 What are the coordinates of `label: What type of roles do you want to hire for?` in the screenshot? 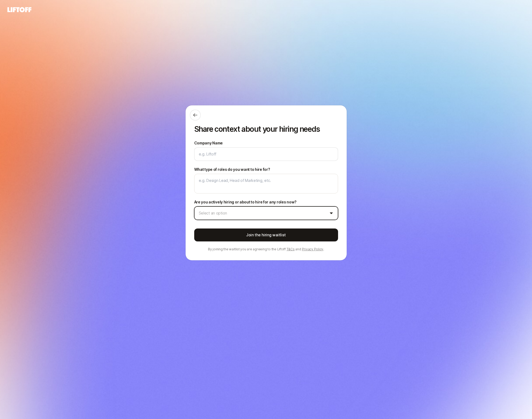 It's located at (266, 170).